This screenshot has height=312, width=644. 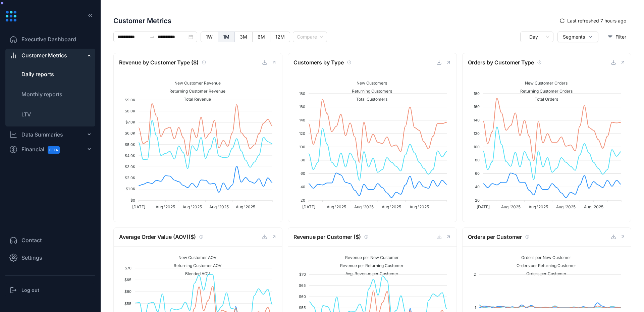 What do you see at coordinates (152, 37) in the screenshot?
I see `span: swap-right` at bounding box center [152, 37].